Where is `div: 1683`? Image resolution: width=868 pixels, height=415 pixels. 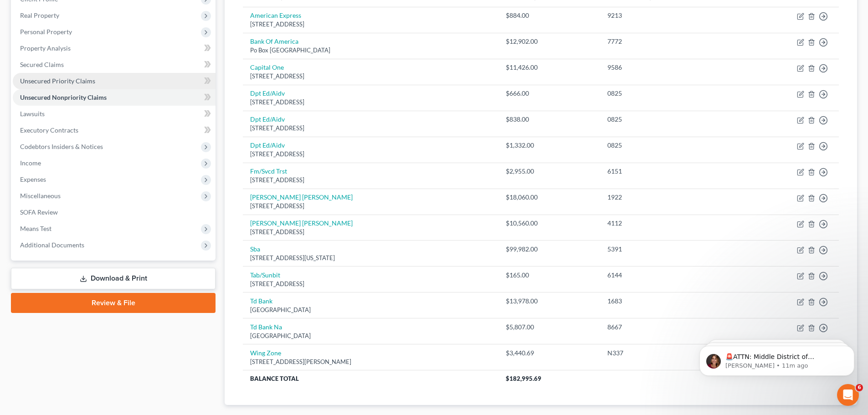
div: 1683 is located at coordinates (665, 301).